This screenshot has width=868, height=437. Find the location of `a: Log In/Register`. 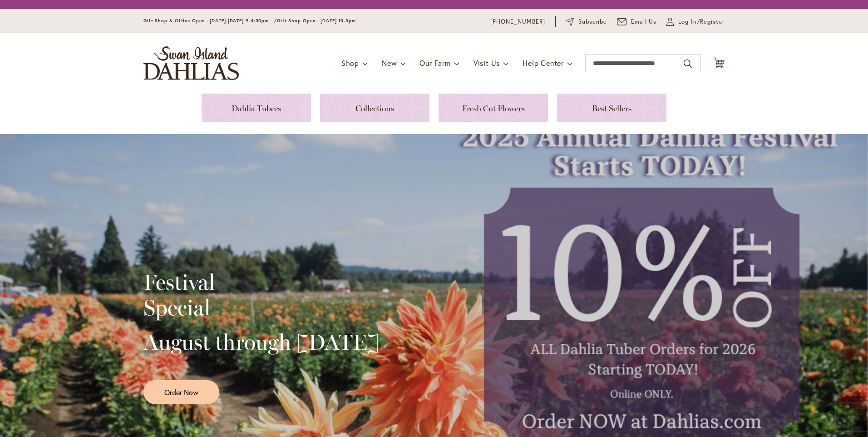

a: Log In/Register is located at coordinates (695, 22).